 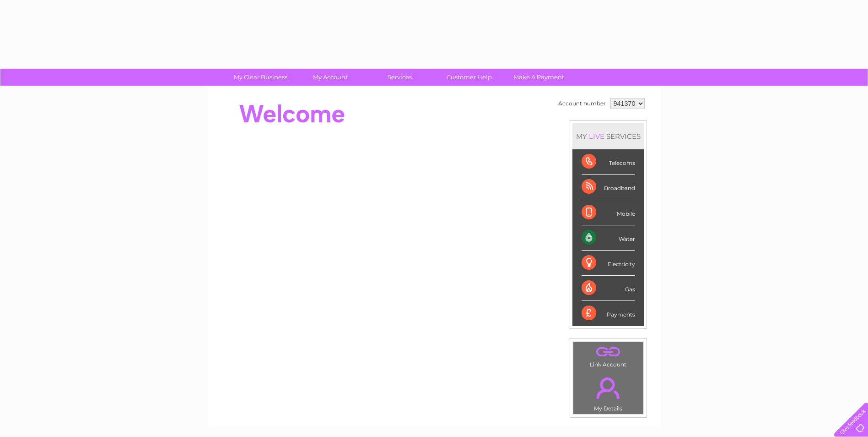 I want to click on td: My Details, so click(x=608, y=392).